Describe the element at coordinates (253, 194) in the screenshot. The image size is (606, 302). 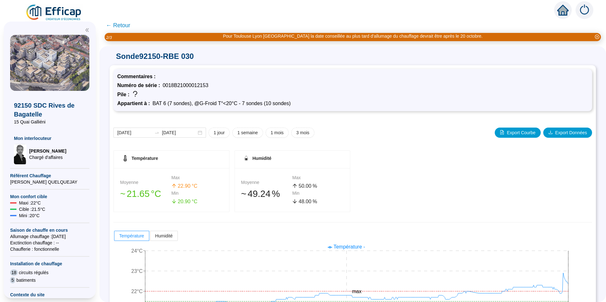
I see `span: 49` at that location.